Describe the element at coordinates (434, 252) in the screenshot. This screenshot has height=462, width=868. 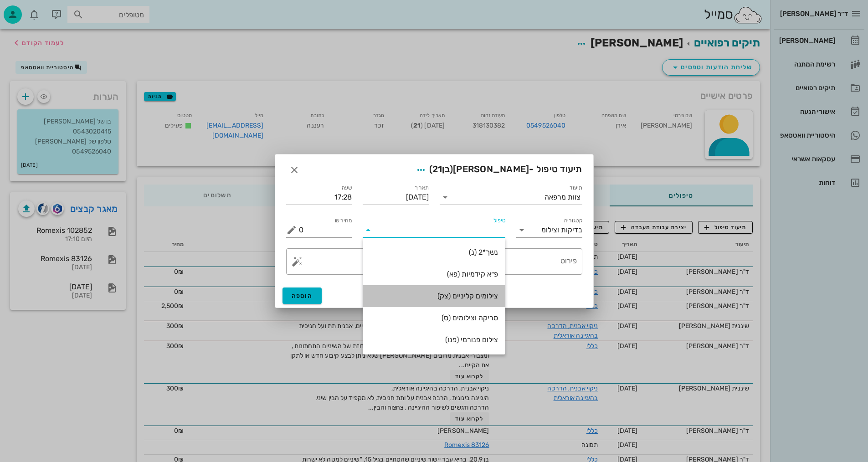
I see `div: נשך*2 (נ)` at that location.